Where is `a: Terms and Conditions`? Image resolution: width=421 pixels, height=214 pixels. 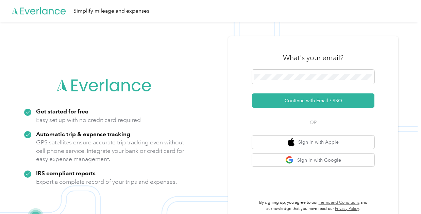 a: Terms and Conditions is located at coordinates (339, 203).